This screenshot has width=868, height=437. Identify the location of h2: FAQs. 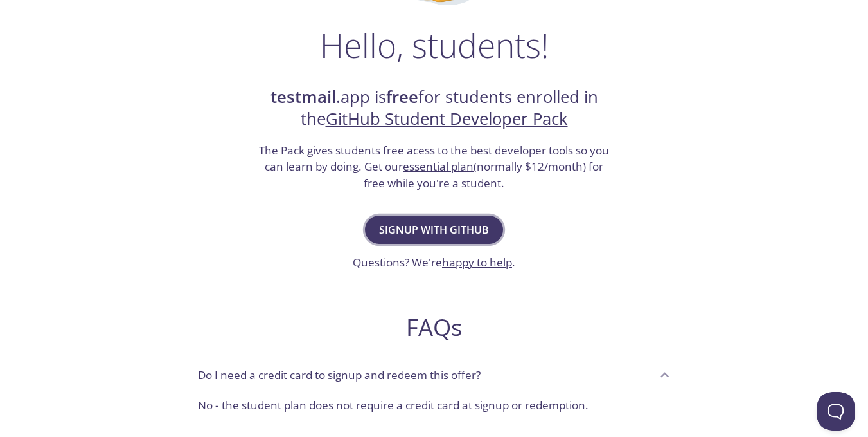
(434, 327).